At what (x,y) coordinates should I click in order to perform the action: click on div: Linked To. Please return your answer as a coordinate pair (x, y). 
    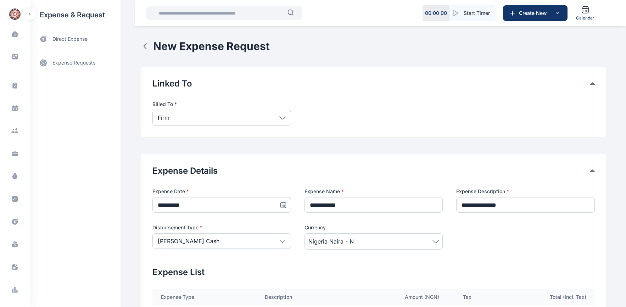
    Looking at the image, I should click on (374, 84).